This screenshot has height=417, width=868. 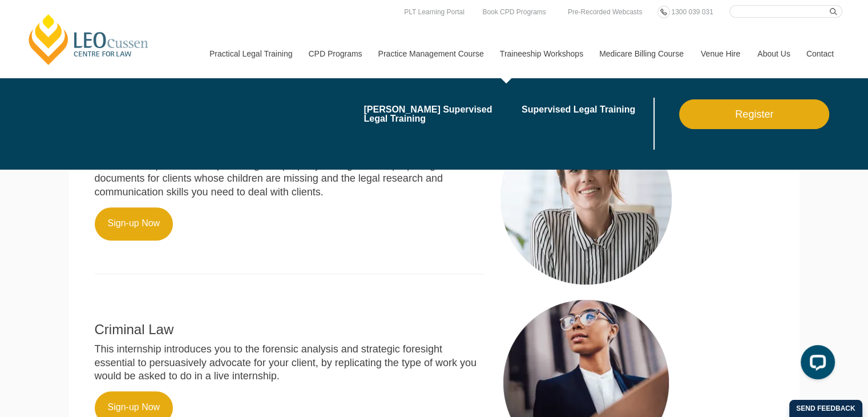 I want to click on a: Contact, so click(x=820, y=54).